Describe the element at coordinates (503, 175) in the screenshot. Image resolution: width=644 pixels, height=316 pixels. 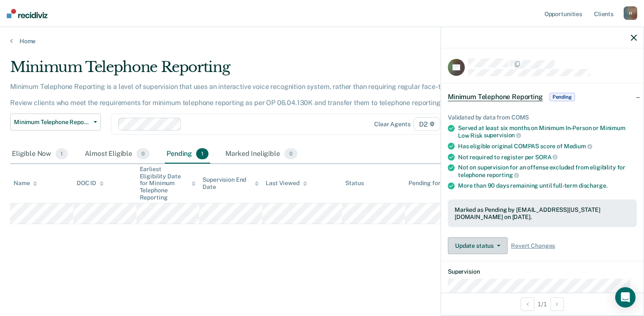
I see `span: reporting` at that location.